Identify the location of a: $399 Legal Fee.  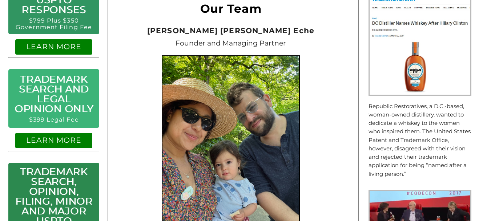
(54, 119).